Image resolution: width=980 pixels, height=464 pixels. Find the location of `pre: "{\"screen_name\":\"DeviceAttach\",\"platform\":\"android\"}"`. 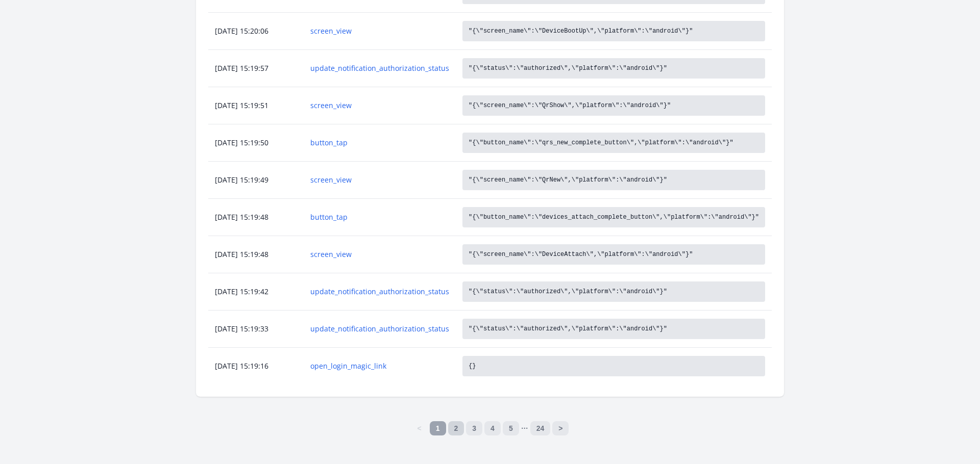

pre: "{\"screen_name\":\"DeviceAttach\",\"platform\":\"android\"}" is located at coordinates (613, 254).